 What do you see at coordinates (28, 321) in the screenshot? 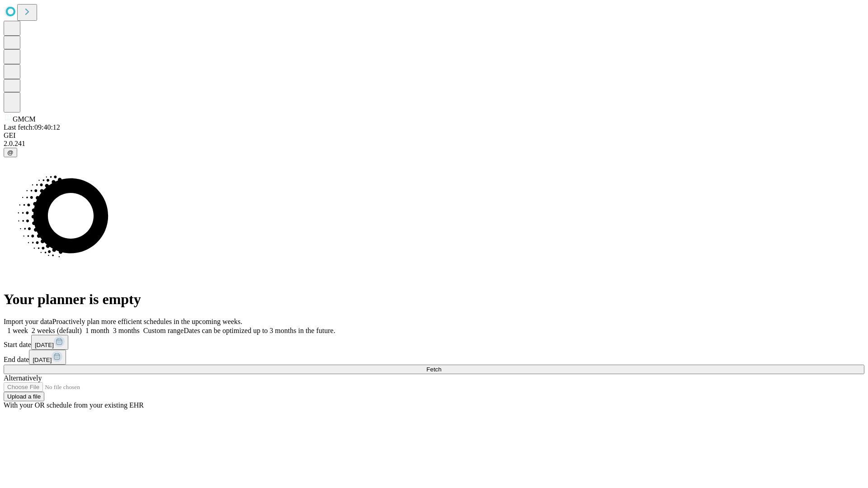
I see `span: Import your data` at bounding box center [28, 321].